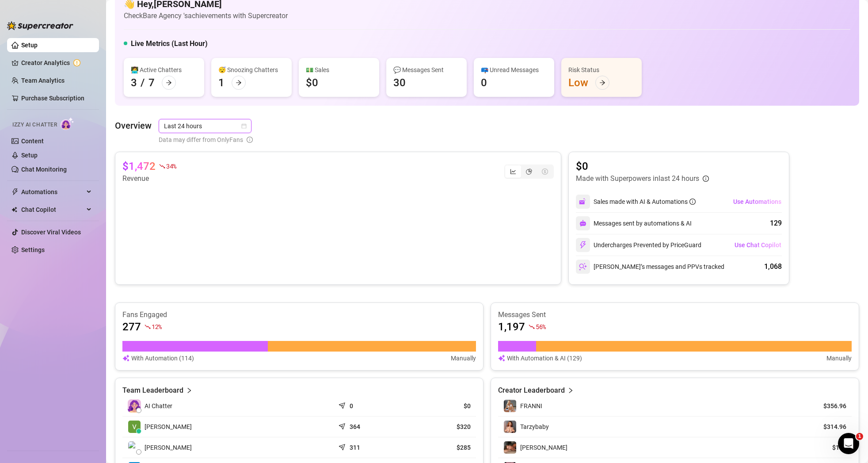  Describe the element at coordinates (826, 406) in the screenshot. I see `article: $356.96` at that location.